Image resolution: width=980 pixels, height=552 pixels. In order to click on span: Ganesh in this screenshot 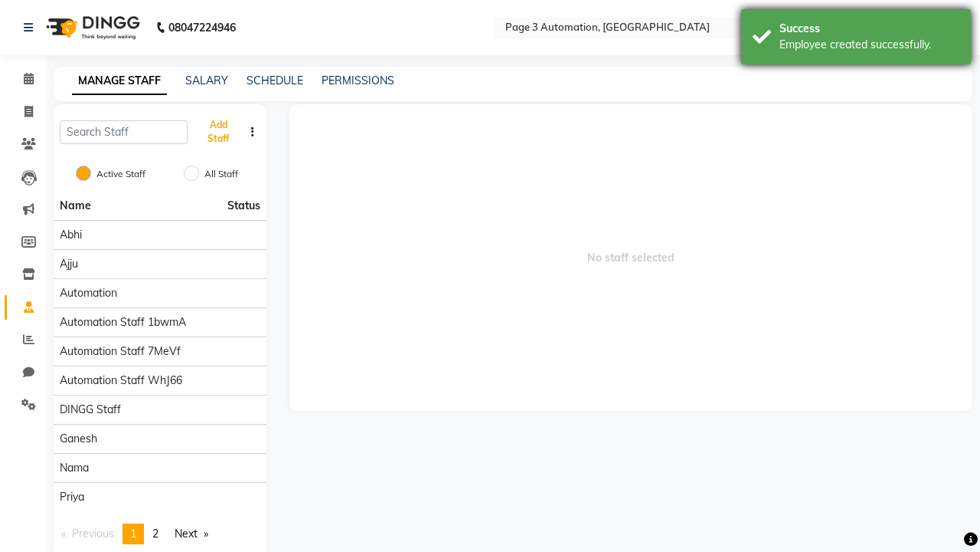, I will do `click(78, 438)`.